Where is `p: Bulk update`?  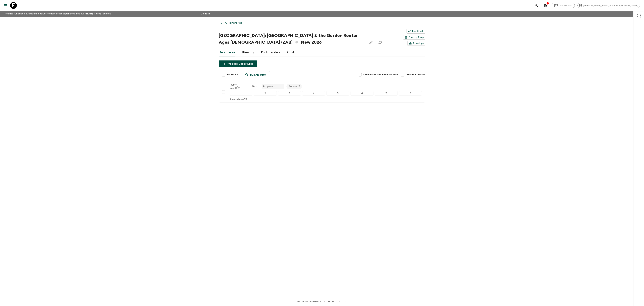 p: Bulk update is located at coordinates (258, 75).